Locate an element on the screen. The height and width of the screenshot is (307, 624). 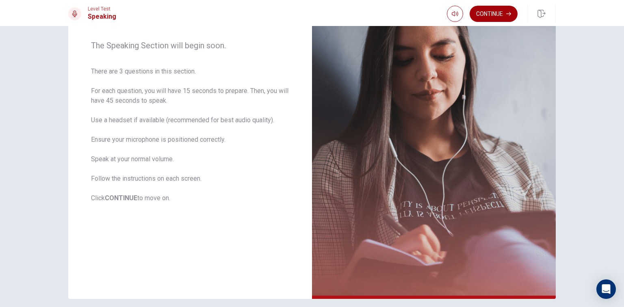
span: There are 3 questions in this section. For each question, you will have 15 seconds to prepare. Th... is located at coordinates (190, 135).